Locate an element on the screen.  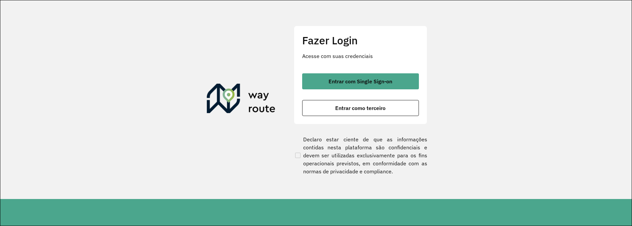
label: Declaro estar ciente de que as informações contidas nesta plataforma são confidenciais e devem se... is located at coordinates (361, 156).